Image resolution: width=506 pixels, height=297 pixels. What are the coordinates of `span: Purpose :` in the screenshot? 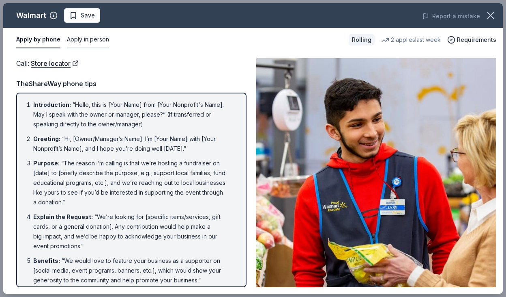 It's located at (46, 163).